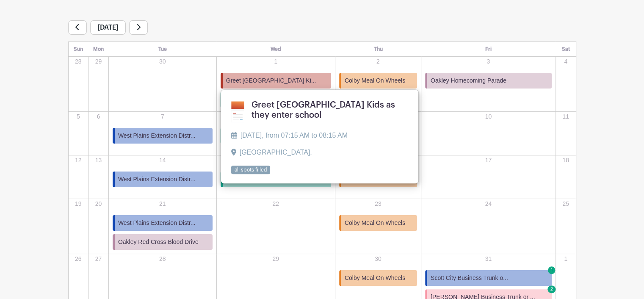  What do you see at coordinates (78, 160) in the screenshot?
I see `p: 12` at bounding box center [78, 160].